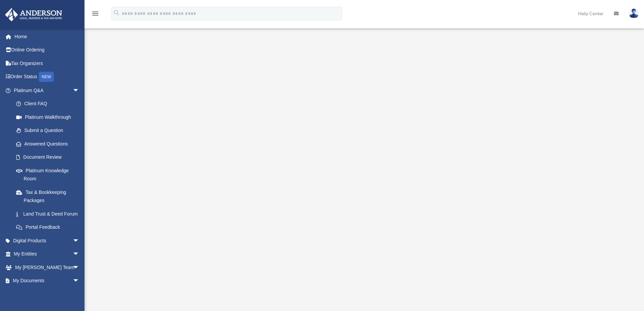 The height and width of the screenshot is (311, 644). I want to click on a: Digital Productsarrow_drop_down, so click(47, 241).